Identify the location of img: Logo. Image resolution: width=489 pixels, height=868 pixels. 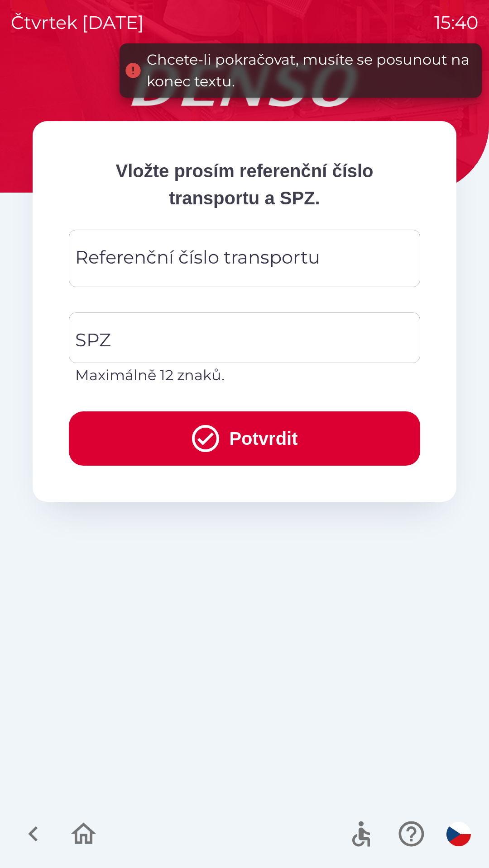
(244, 85).